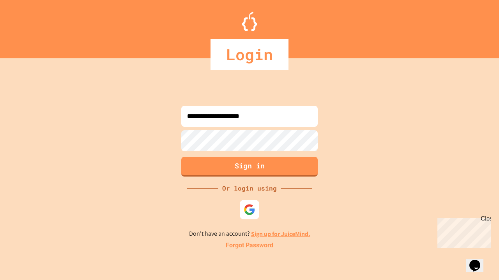 The width and height of the screenshot is (499, 280). What do you see at coordinates (249, 246) in the screenshot?
I see `a: Forgot Password` at bounding box center [249, 246].